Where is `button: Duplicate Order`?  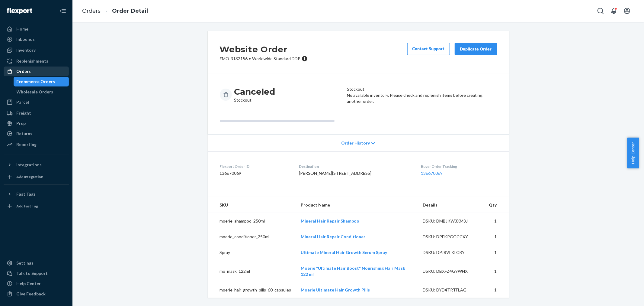
button: Duplicate Order is located at coordinates (476, 49).